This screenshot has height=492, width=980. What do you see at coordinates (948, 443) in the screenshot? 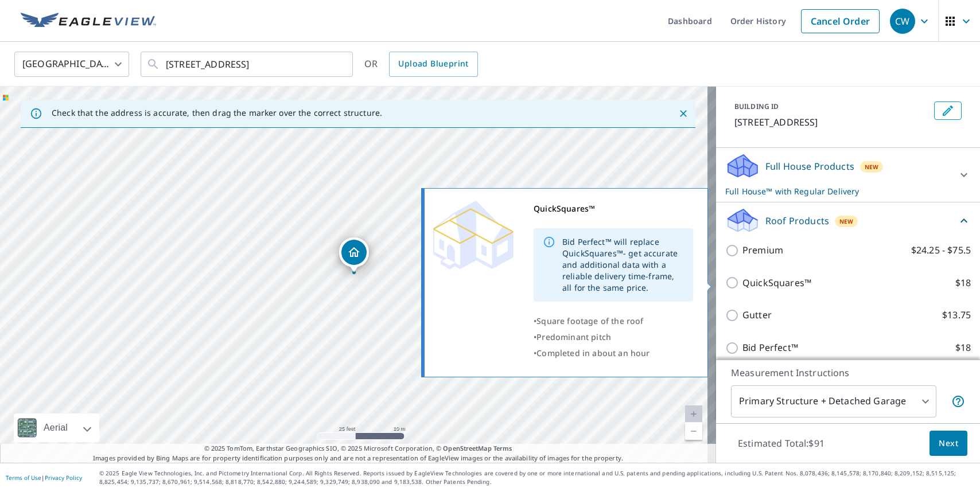
I see `button: Next` at bounding box center [948, 443].